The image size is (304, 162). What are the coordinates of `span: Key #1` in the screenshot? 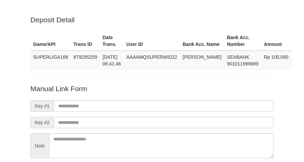 It's located at (42, 106).